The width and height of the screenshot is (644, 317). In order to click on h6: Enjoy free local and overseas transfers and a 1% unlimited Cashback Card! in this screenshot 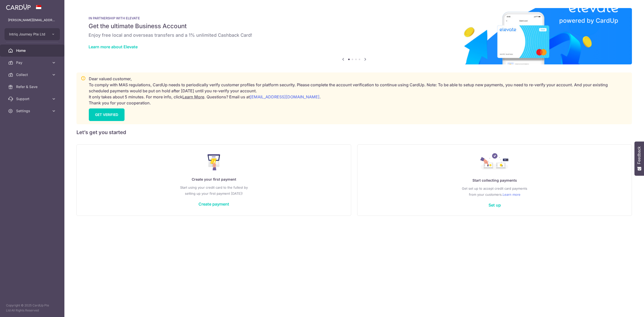, I will do `click(354, 35)`.